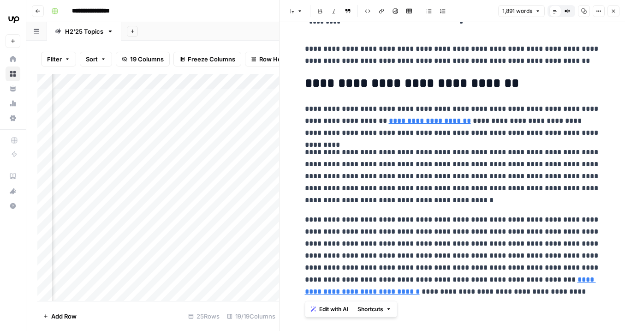  I want to click on a: Browse, so click(13, 74).